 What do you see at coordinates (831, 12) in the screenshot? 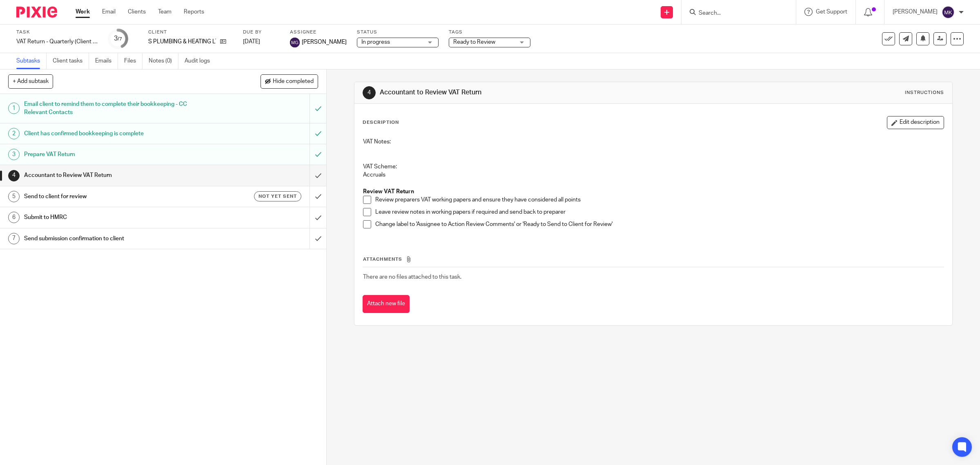
I see `span: Get Support` at bounding box center [831, 12].